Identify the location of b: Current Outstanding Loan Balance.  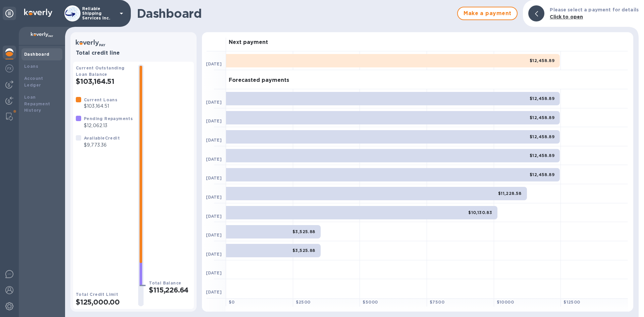
(100, 71).